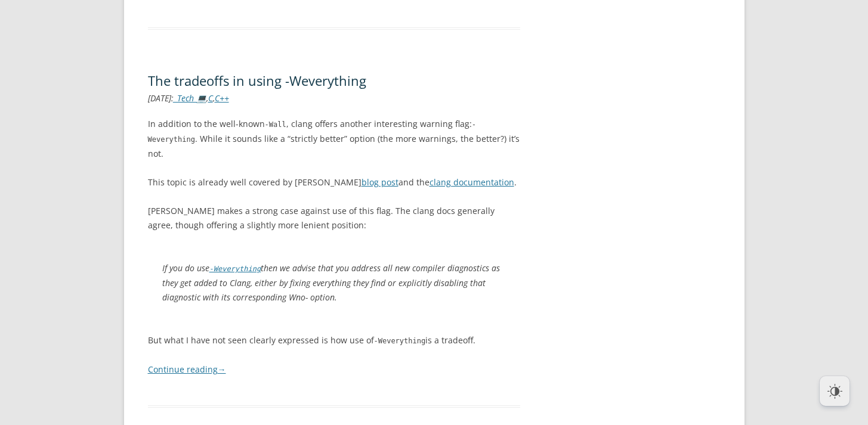  What do you see at coordinates (257, 80) in the screenshot?
I see `a: The tradeoffs in using -Weverything` at bounding box center [257, 80].